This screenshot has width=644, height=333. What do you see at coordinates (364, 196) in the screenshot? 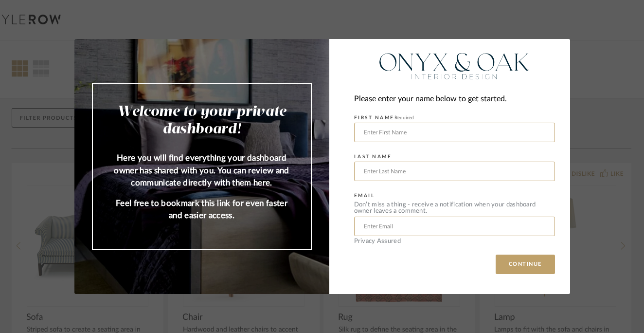
I see `label: EMAIL` at bounding box center [364, 196].